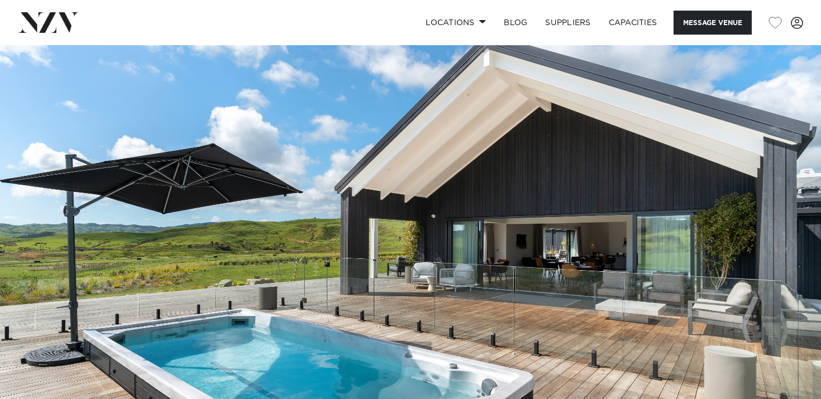 This screenshot has width=821, height=399. Describe the element at coordinates (515, 22) in the screenshot. I see `a: BLOG` at that location.